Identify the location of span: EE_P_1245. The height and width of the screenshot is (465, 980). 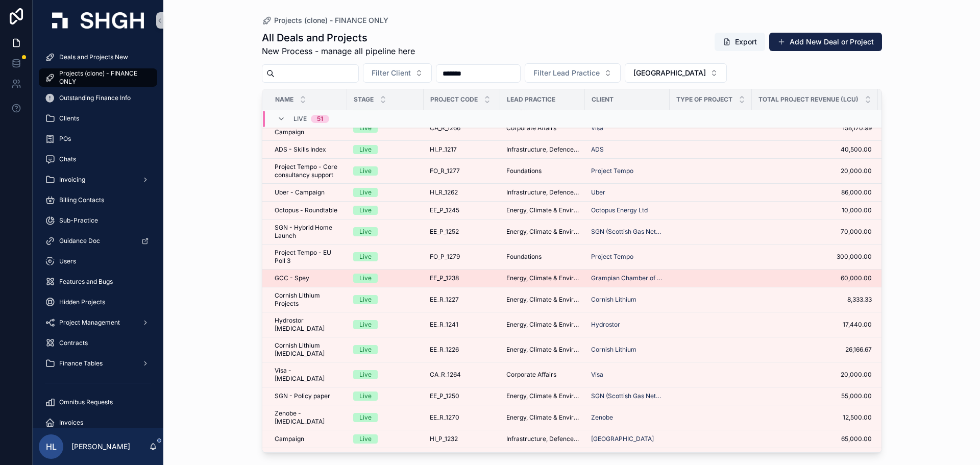
(445, 210).